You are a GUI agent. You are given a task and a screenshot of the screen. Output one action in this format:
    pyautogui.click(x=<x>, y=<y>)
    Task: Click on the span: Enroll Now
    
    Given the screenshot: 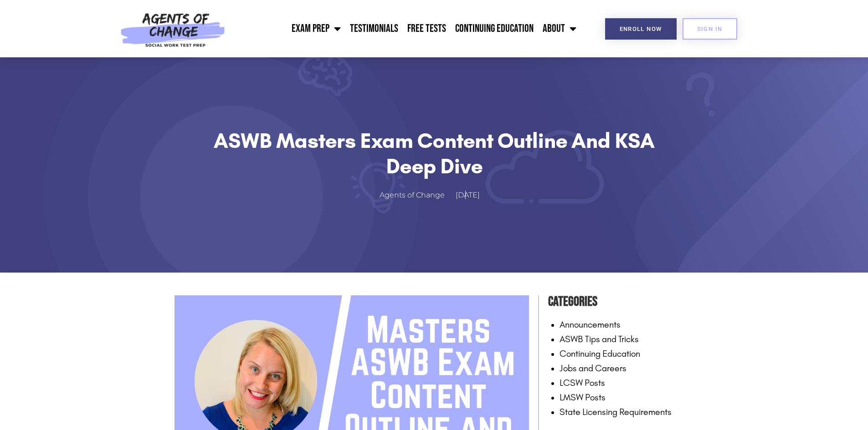 What is the action you would take?
    pyautogui.click(x=641, y=29)
    